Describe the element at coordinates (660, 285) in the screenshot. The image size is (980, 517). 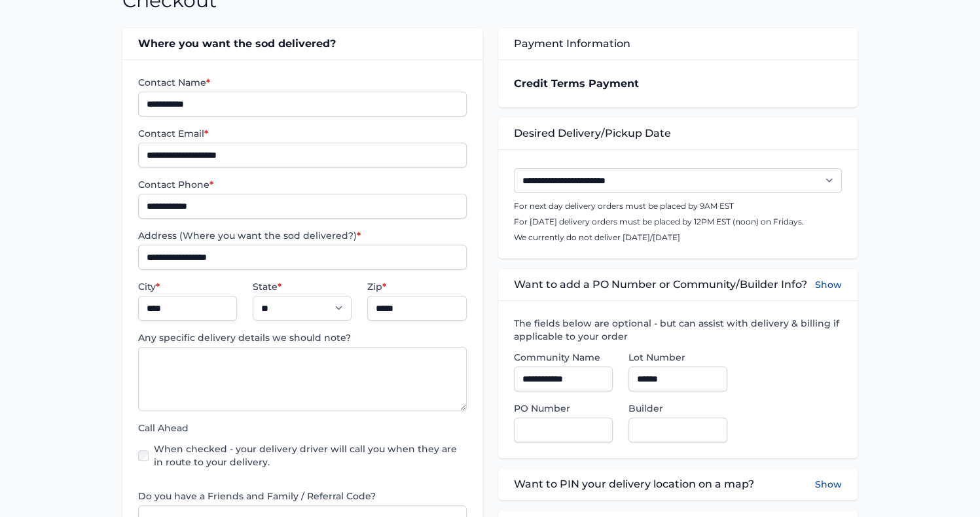
I see `span: Want to add a PO Number or Community/Builder Info?` at that location.